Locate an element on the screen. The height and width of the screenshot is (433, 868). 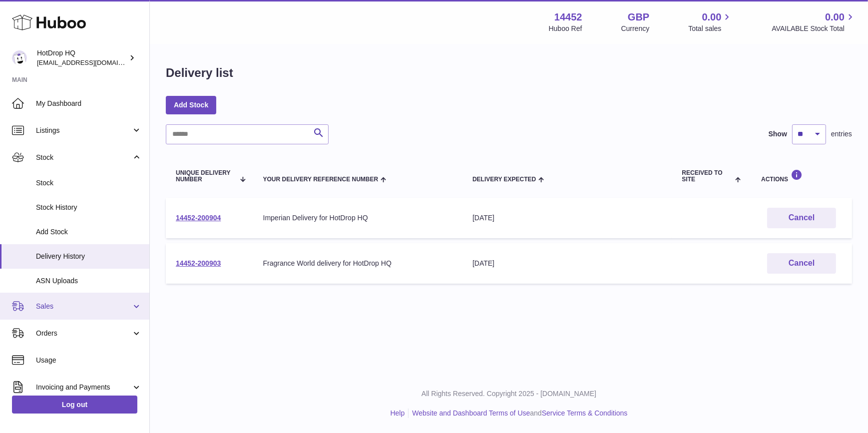
div: Imperian Delivery for HotDrop HQ is located at coordinates (358, 218).